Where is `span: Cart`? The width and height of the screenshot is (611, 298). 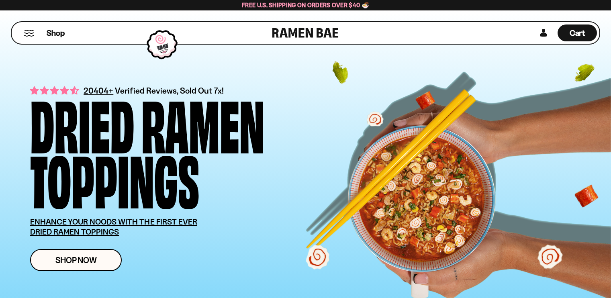
span: Cart is located at coordinates (578, 33).